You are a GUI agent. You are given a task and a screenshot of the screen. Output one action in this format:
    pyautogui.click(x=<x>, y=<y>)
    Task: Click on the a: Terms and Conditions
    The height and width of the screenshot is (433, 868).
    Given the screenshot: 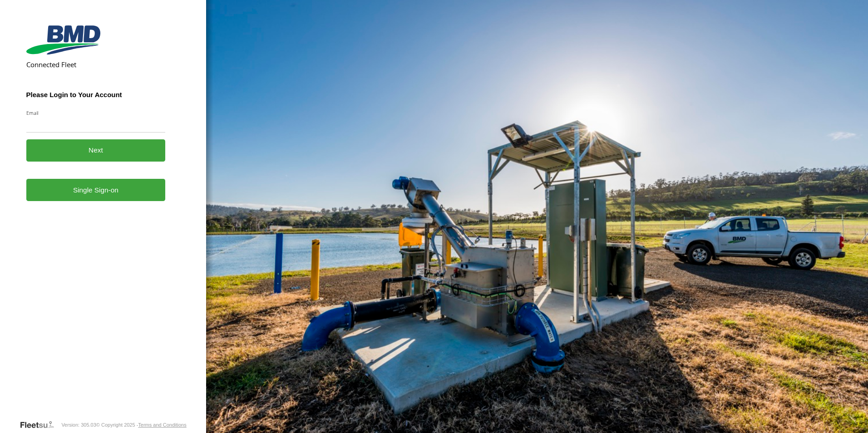 What is the action you would take?
    pyautogui.click(x=162, y=425)
    